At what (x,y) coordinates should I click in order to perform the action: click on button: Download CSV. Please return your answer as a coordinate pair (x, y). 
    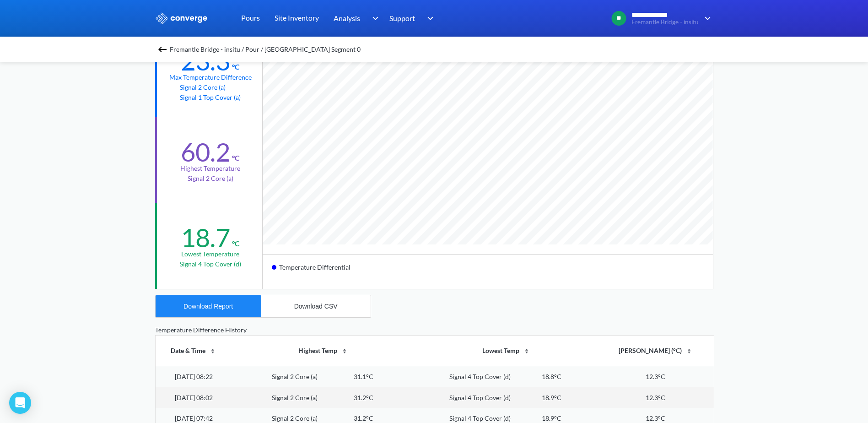
    Looking at the image, I should click on (316, 306).